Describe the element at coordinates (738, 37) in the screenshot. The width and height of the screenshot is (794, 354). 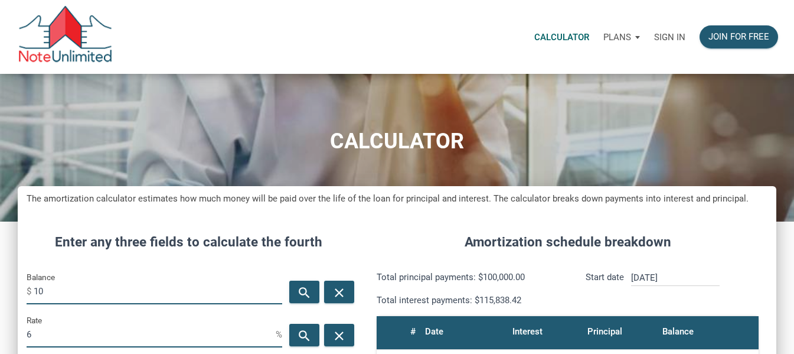
I see `button: Join for free` at that location.